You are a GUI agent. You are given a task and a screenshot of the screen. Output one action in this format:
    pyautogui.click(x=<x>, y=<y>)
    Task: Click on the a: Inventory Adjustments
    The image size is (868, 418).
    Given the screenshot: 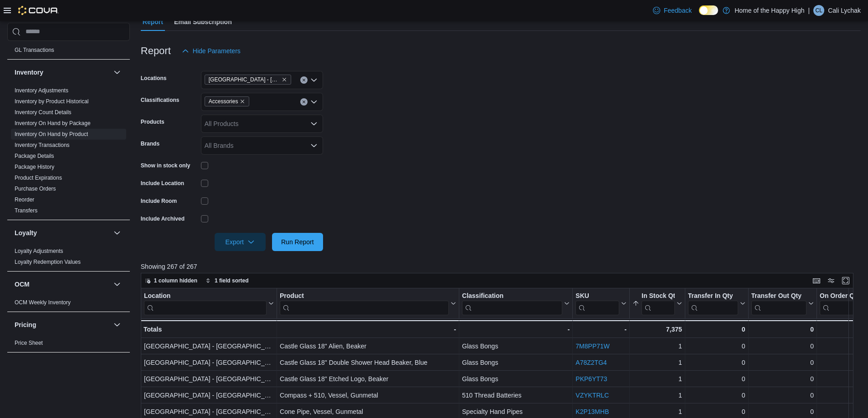 What is the action you would take?
    pyautogui.click(x=41, y=90)
    